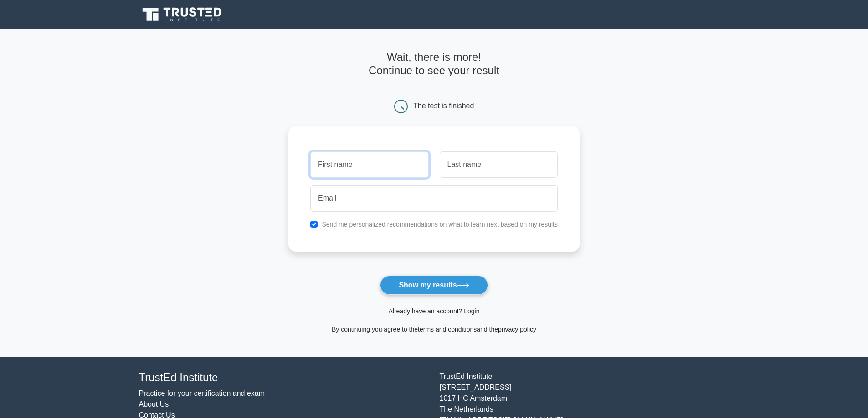 The height and width of the screenshot is (418, 868). I want to click on a: terms and conditions, so click(447, 330).